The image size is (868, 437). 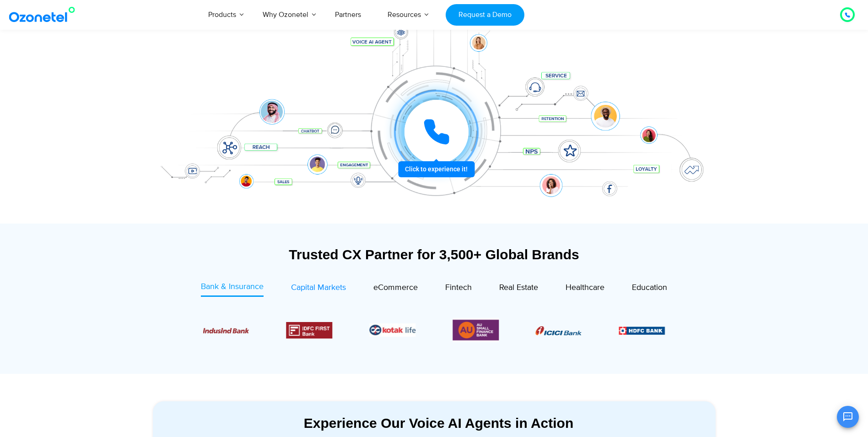 I want to click on img: Picture10.png, so click(x=225, y=330).